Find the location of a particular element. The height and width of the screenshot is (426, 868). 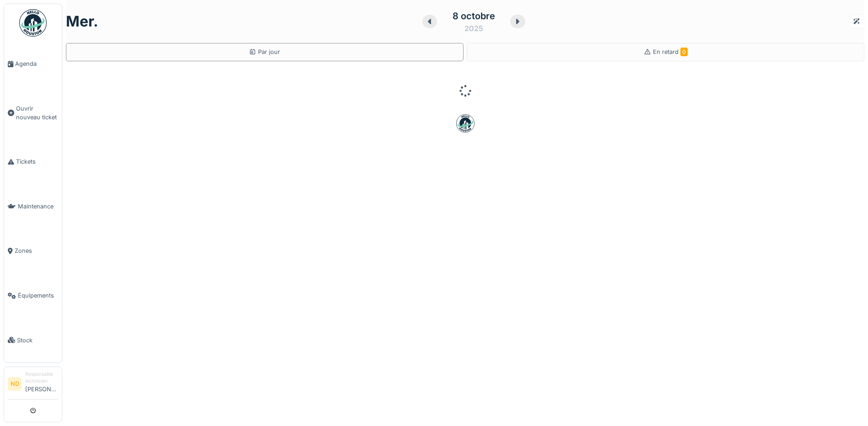

li: ND is located at coordinates (15, 384).